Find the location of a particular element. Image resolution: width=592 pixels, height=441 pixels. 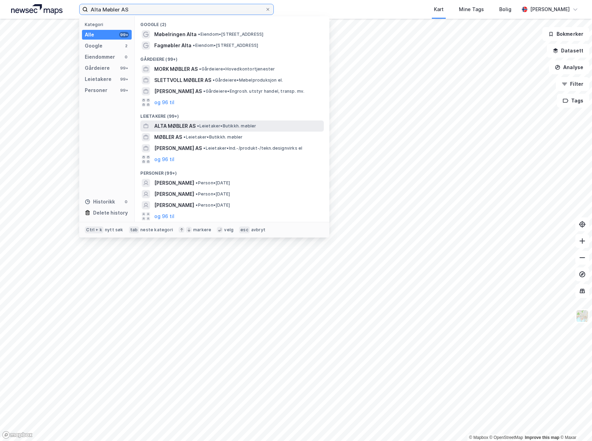

div: Personer is located at coordinates (96, 90).